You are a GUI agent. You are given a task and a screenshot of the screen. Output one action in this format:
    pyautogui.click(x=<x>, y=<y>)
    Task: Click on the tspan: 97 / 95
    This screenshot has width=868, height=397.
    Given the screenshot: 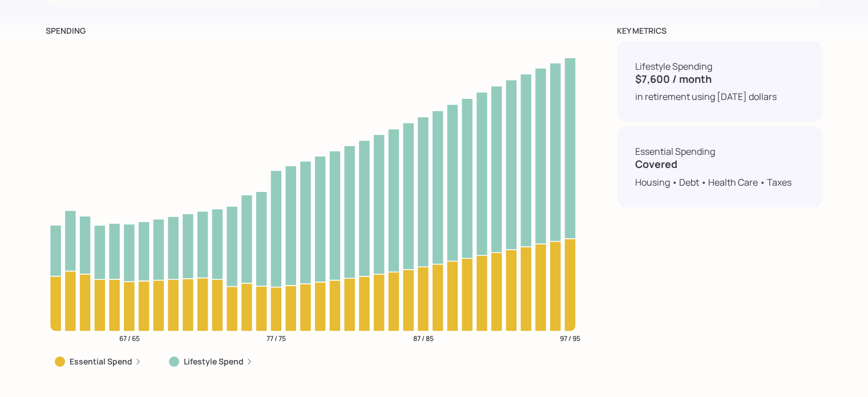 What is the action you would take?
    pyautogui.click(x=570, y=337)
    